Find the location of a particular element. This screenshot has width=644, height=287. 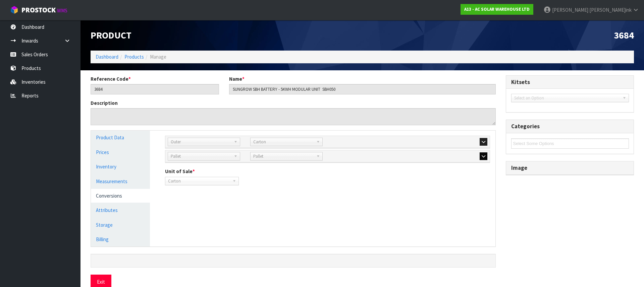

a: Products is located at coordinates (134, 57).